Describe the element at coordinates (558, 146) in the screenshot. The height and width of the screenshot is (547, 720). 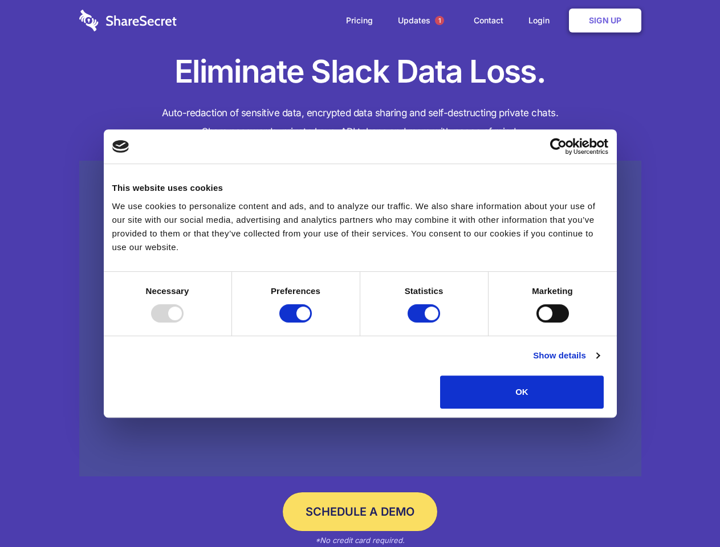
I see `a: Usercentrics Cookiebot - opens in a new window` at that location.